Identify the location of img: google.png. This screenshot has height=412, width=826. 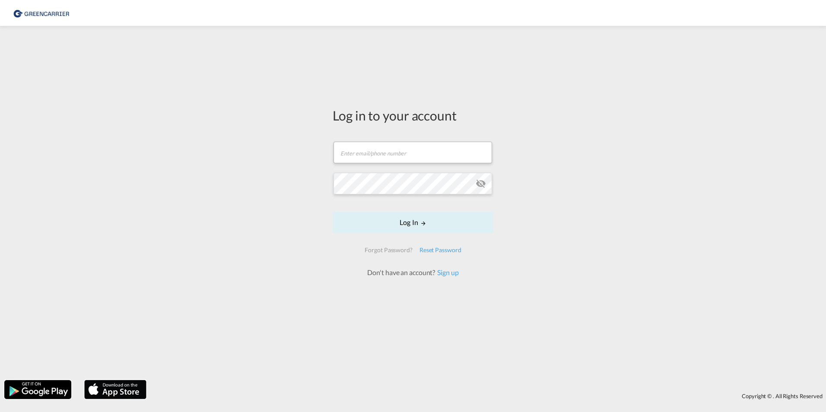
(38, 390).